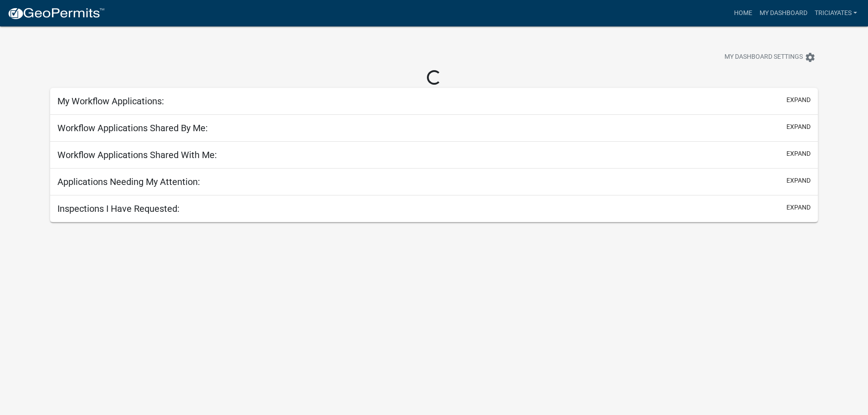  I want to click on i: settings, so click(810, 57).